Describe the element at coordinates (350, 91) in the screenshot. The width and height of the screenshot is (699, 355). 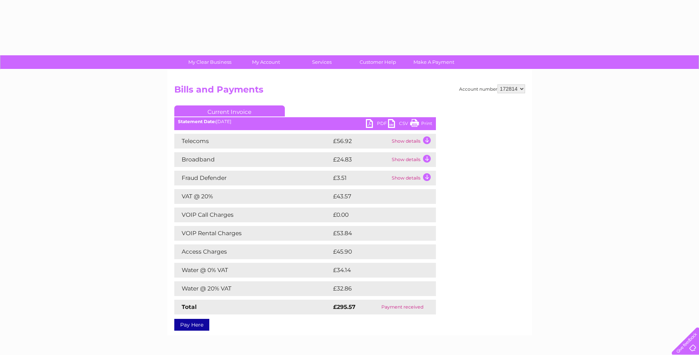
I see `h2: Bills and Payments` at that location.